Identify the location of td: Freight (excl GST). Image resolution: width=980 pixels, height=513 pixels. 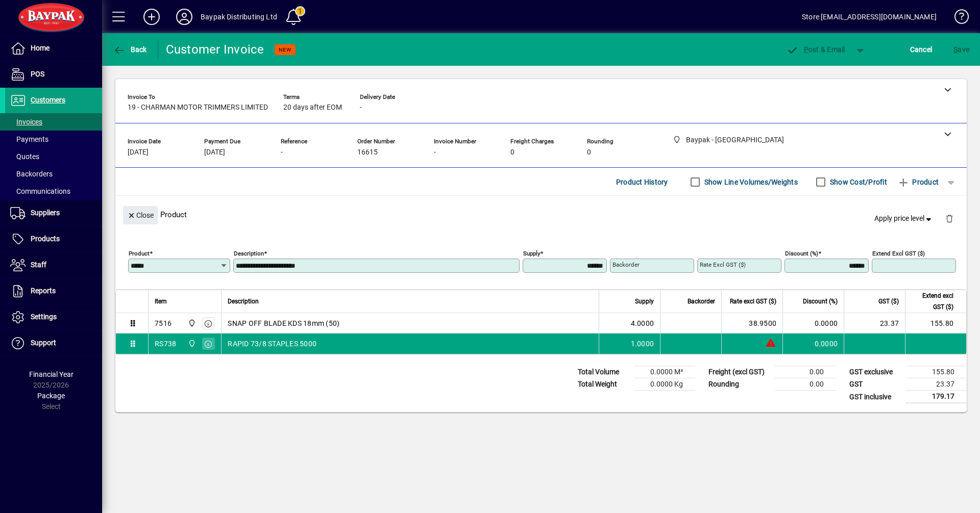
(739, 372).